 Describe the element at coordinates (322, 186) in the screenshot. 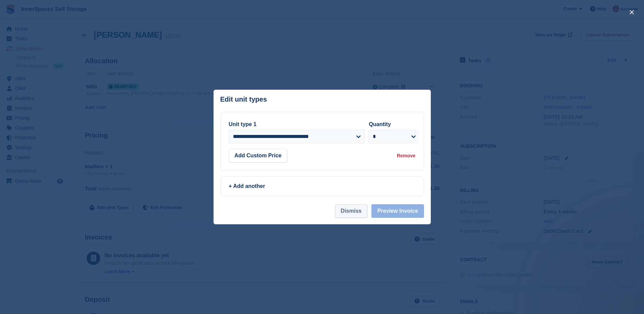

I see `div: + Add another` at that location.